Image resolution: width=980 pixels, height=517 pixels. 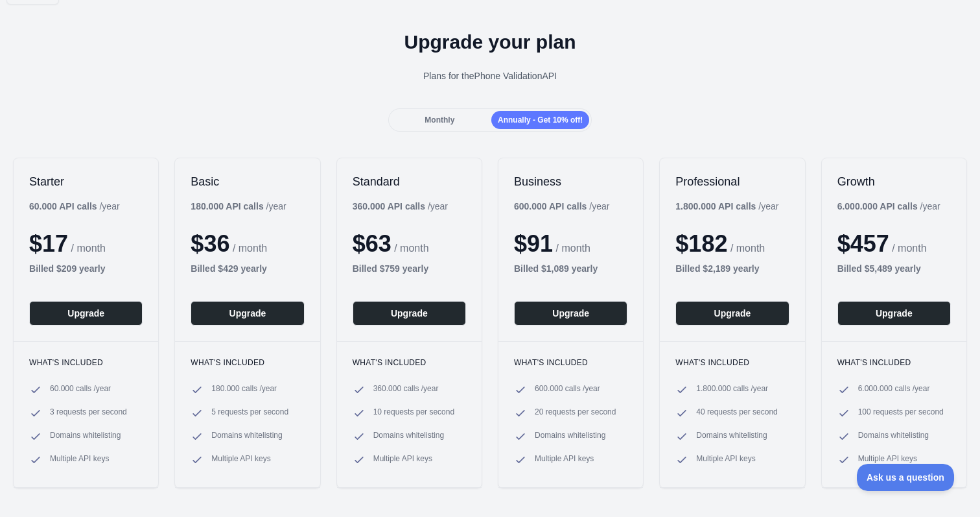 What do you see at coordinates (391, 268) in the screenshot?
I see `b: Billed $ 759 yearly` at bounding box center [391, 268].